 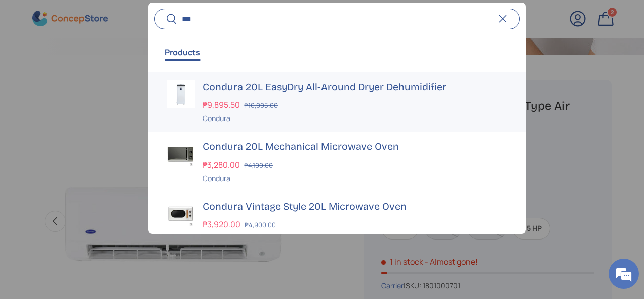 I want to click on a: Condura Vintage Style 20L Microwave Oven ₱3,920.00 ₱4,900.00 Condura, so click(x=337, y=221).